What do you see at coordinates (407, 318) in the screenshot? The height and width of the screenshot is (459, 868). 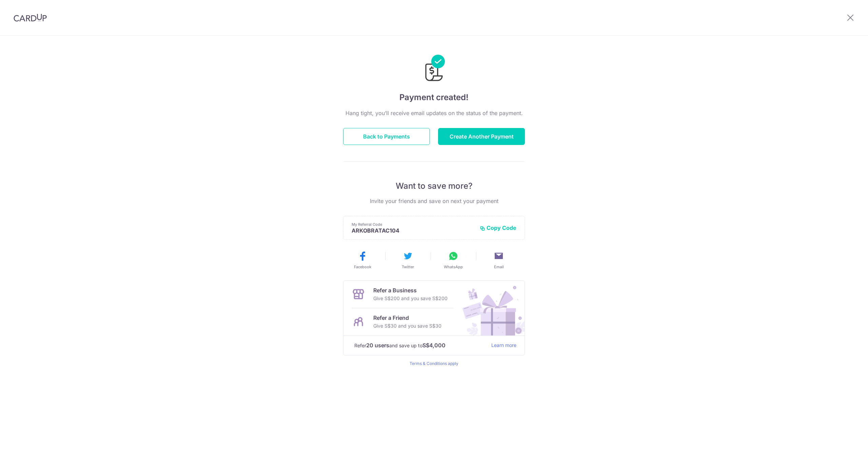 I see `p: Refer a Friend` at bounding box center [407, 318].